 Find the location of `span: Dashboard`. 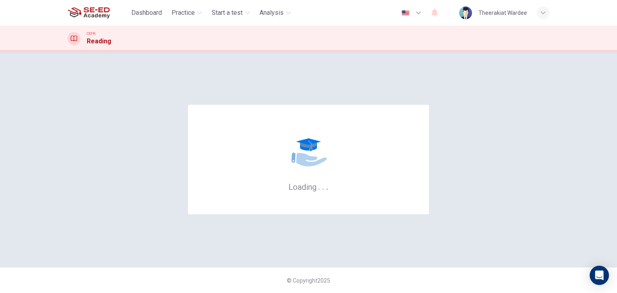

span: Dashboard is located at coordinates (147, 13).